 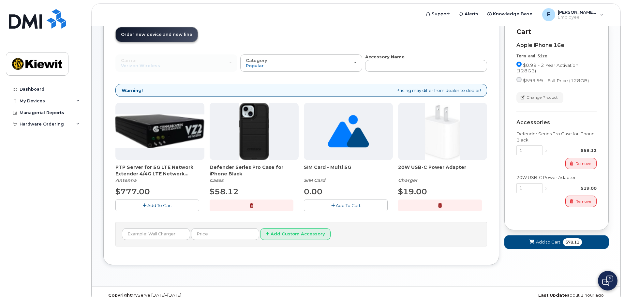 What do you see at coordinates (348, 171) in the screenshot?
I see `span: SIM Card - Multi 5G` at bounding box center [348, 171].